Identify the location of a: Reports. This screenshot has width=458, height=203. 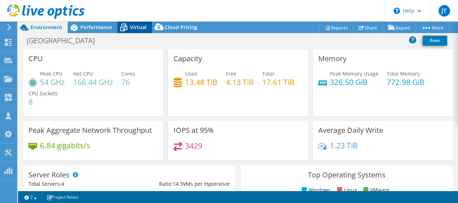
(336, 27).